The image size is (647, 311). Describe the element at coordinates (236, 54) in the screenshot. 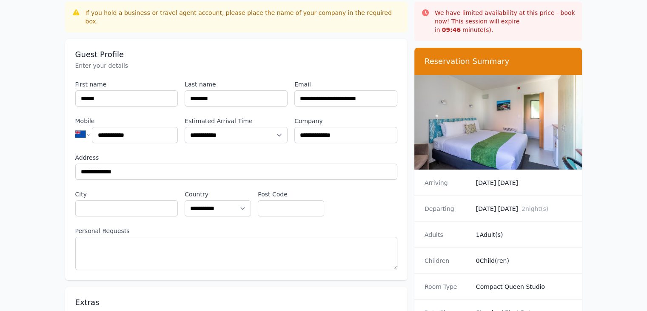

I see `h3: Guest Profile` at that location.